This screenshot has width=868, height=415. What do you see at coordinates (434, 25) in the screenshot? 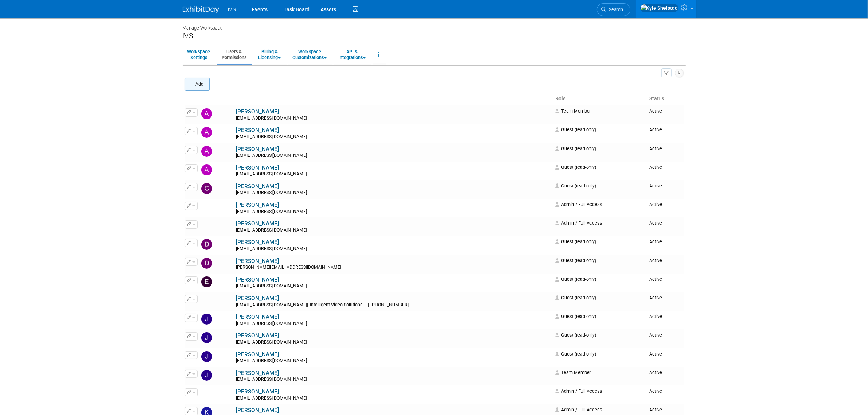
I see `div: Manage Workspace` at bounding box center [434, 25].